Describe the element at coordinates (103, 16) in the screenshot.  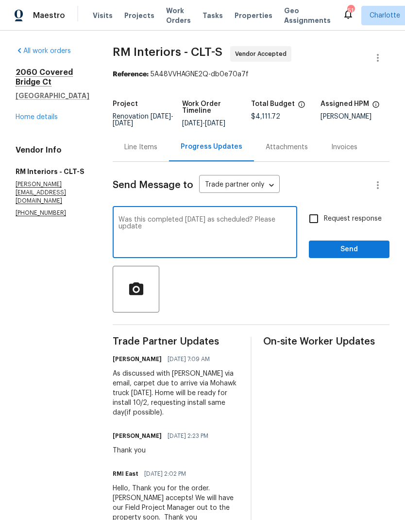
I see `span: Visits` at that location.